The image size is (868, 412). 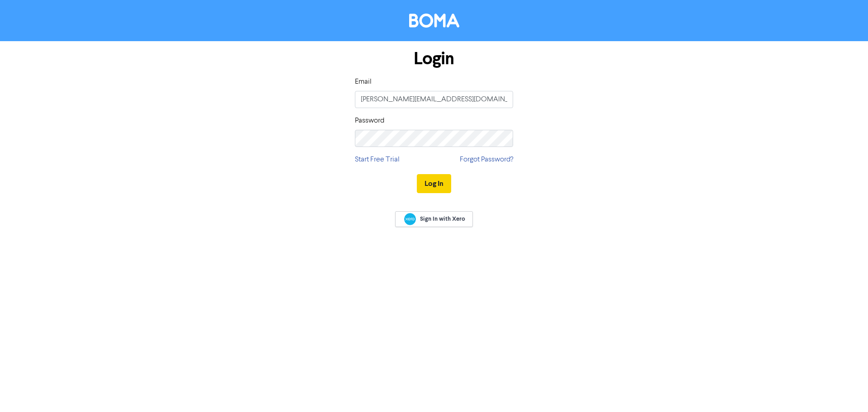 I want to click on a: Start Free Trial, so click(x=377, y=160).